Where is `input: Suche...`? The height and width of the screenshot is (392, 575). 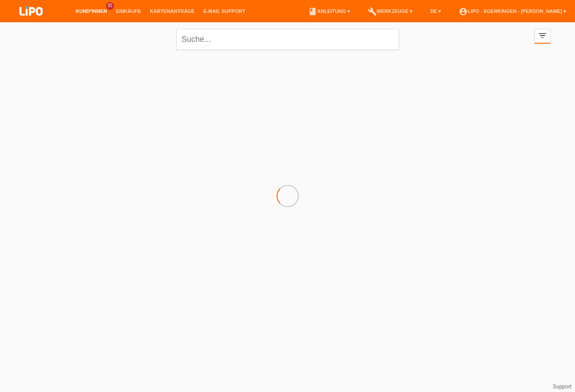 input: Suche... is located at coordinates (288, 39).